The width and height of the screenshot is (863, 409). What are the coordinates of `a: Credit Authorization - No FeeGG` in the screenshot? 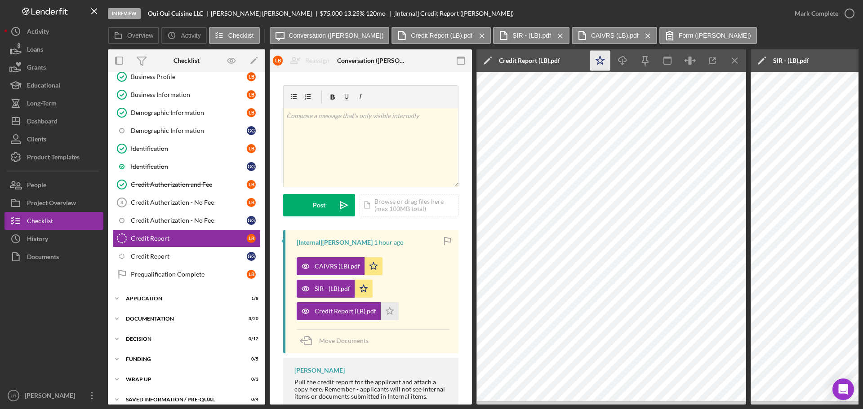 It's located at (187, 221).